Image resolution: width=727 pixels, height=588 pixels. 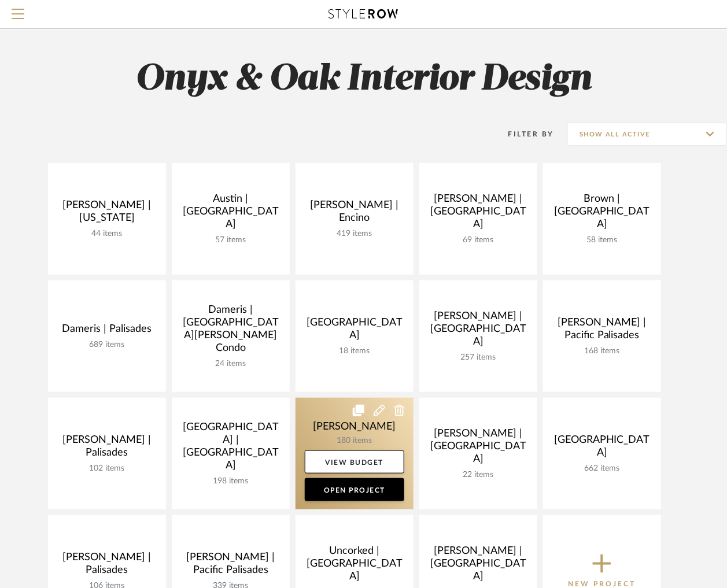 What do you see at coordinates (602, 468) in the screenshot?
I see `div: 662 items` at bounding box center [602, 468].